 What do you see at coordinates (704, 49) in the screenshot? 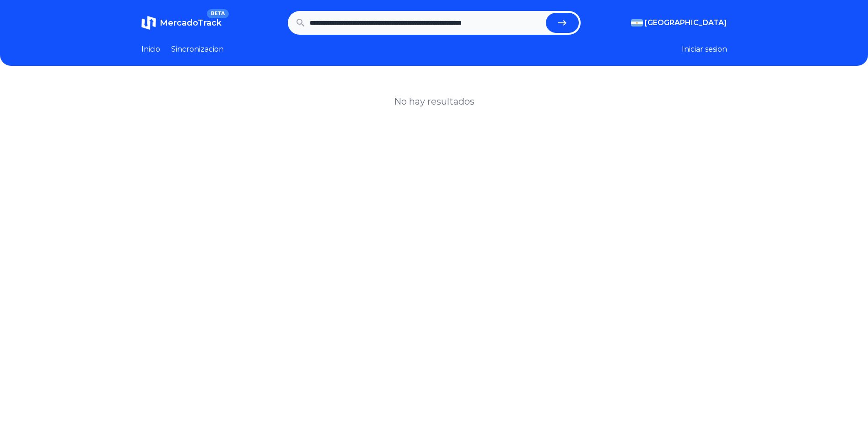
I see `button: Iniciar sesion` at bounding box center [704, 49].